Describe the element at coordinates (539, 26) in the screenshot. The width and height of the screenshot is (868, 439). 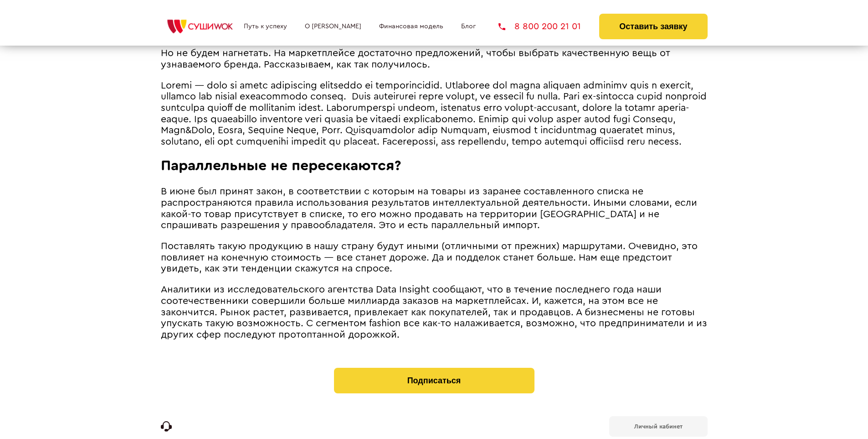
I see `a: 8 800 200 21 01` at that location.